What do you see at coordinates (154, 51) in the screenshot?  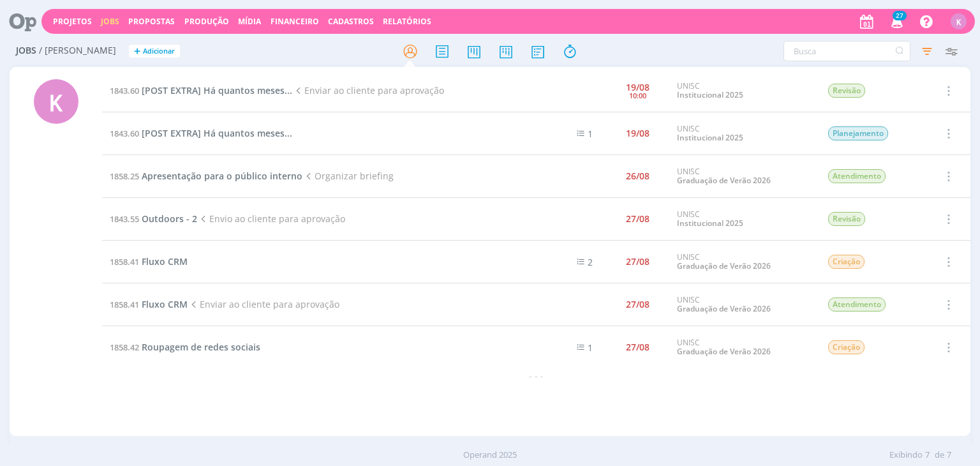 I see `button: +Adicionar` at bounding box center [154, 51].